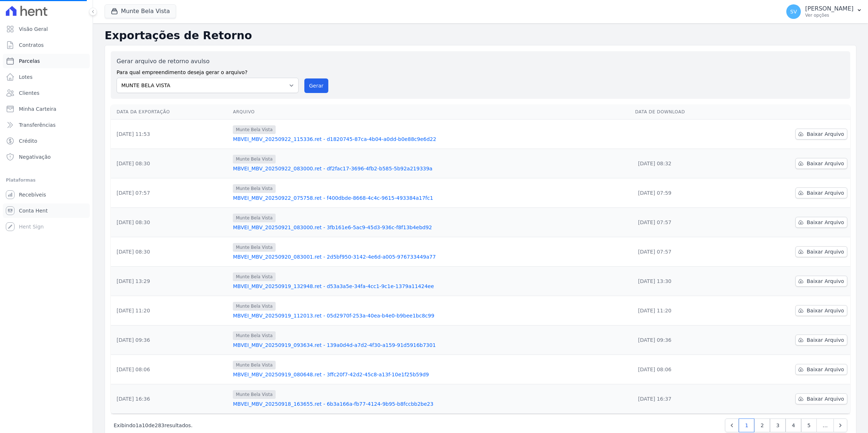 Image resolution: width=868 pixels, height=433 pixels. What do you see at coordinates (793, 11) in the screenshot?
I see `span: SV` at bounding box center [793, 11].